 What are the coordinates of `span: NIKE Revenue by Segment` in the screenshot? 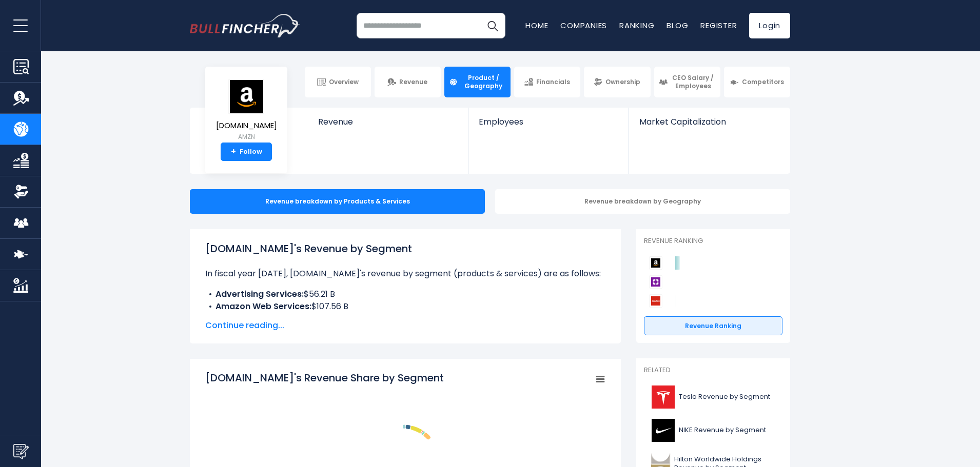 It's located at (722, 430).